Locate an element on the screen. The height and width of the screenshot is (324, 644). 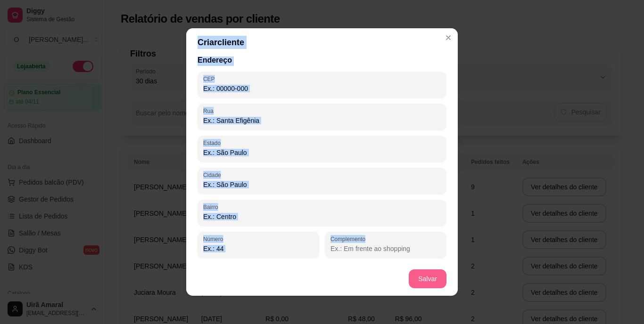
label: Bairro is located at coordinates (212, 207).